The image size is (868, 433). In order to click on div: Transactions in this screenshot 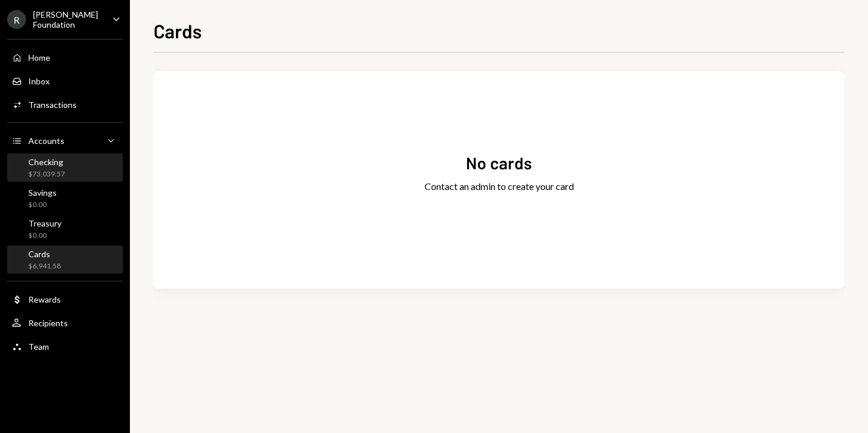, I will do `click(53, 104)`.